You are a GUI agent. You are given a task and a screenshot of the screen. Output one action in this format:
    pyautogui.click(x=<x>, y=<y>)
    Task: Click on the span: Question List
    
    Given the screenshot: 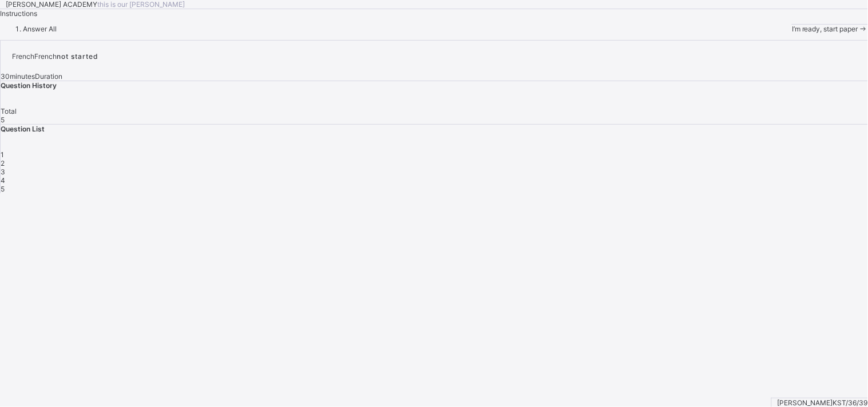 What is the action you would take?
    pyautogui.click(x=23, y=129)
    